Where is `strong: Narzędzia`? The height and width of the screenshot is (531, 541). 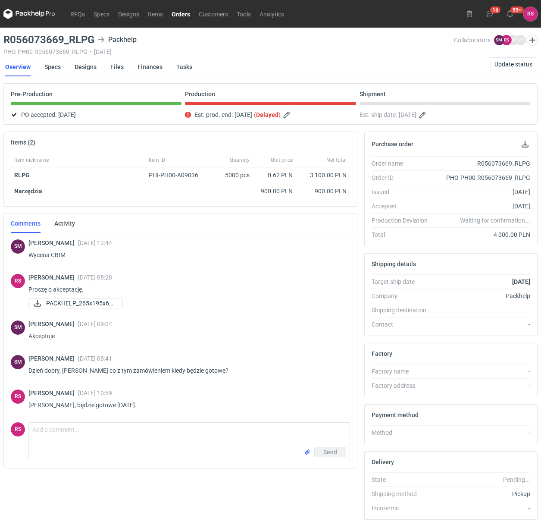
strong: Narzędzia is located at coordinates (28, 191).